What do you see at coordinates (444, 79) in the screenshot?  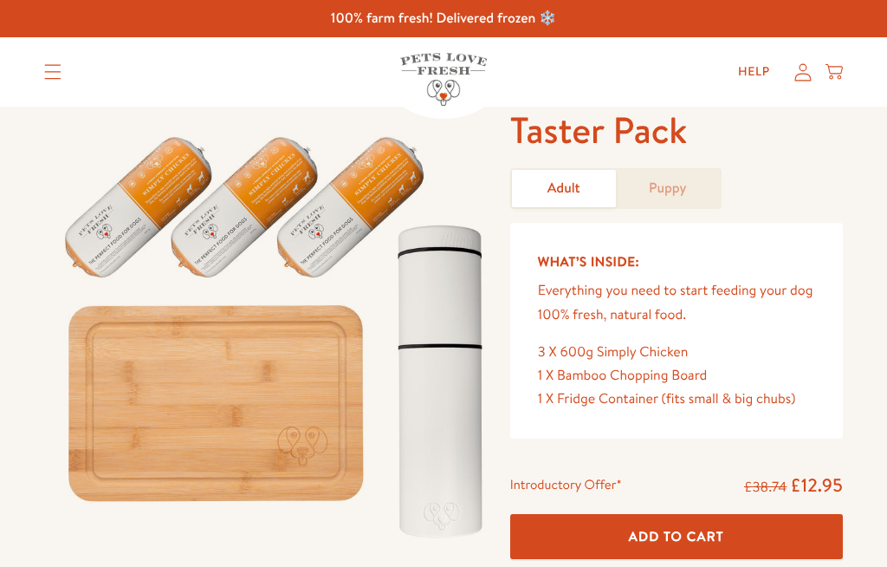 I see `img: Pets Love Fresh` at bounding box center [444, 79].